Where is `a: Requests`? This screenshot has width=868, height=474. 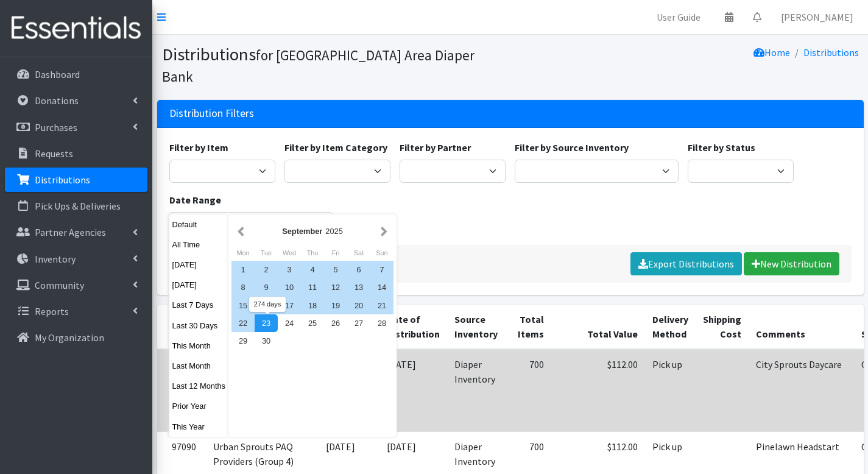 a: Requests is located at coordinates (76, 153).